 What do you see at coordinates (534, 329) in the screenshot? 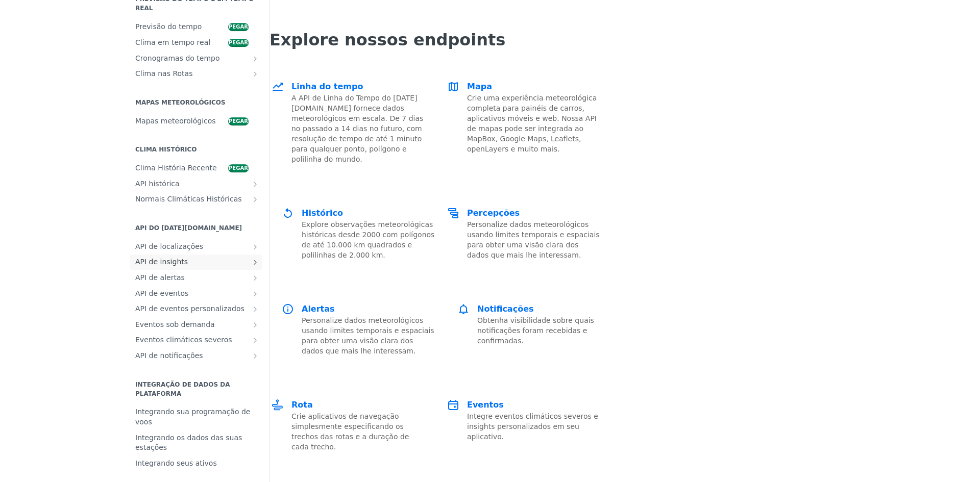
I see `a: Notificações Notificações Obtenha visibilidade sobre quais notificações foram recebidas e confirm...` at bounding box center [534, 329].